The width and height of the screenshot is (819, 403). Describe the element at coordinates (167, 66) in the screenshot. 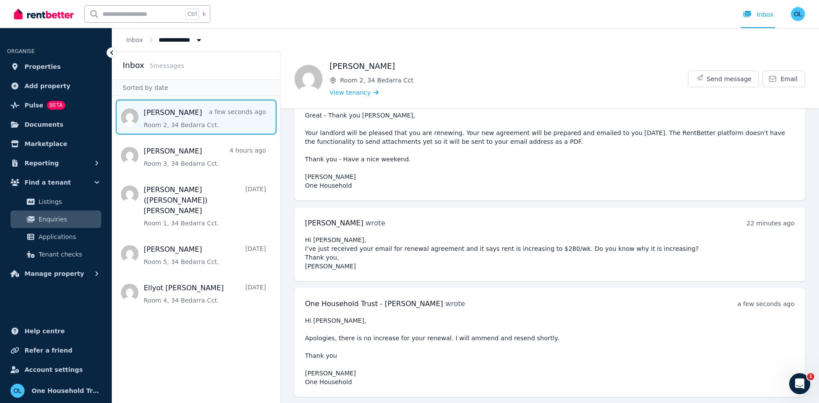

I see `span: 5 message s` at that location.